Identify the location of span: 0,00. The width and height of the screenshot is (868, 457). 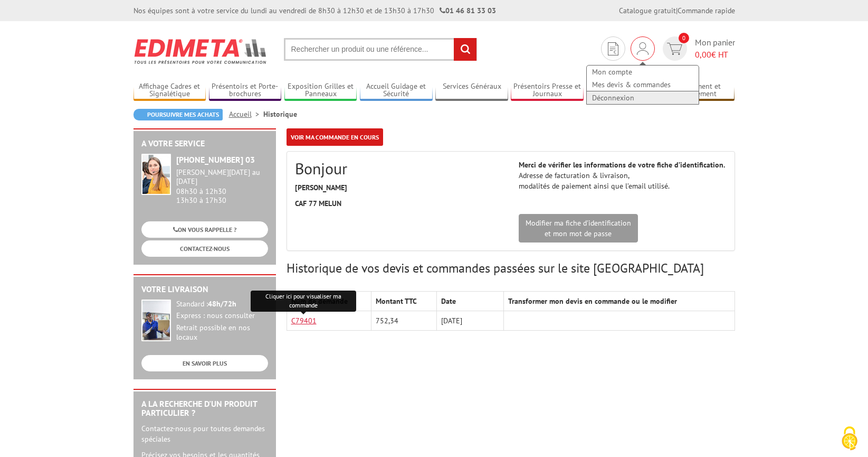
(703, 55).